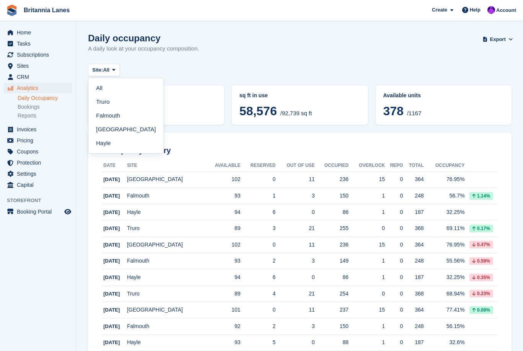 This screenshot has height=351, width=523. What do you see at coordinates (40, 55) in the screenshot?
I see `span: Subscriptions` at bounding box center [40, 55].